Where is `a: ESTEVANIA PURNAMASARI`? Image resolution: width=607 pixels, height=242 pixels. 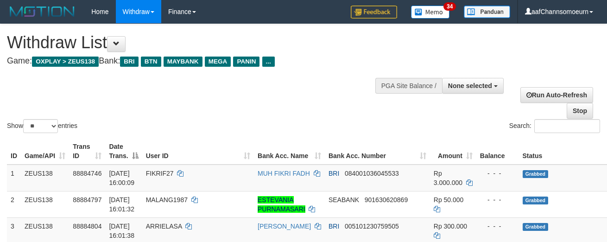 a: ESTEVANIA PURNAMASARI is located at coordinates (281, 204).